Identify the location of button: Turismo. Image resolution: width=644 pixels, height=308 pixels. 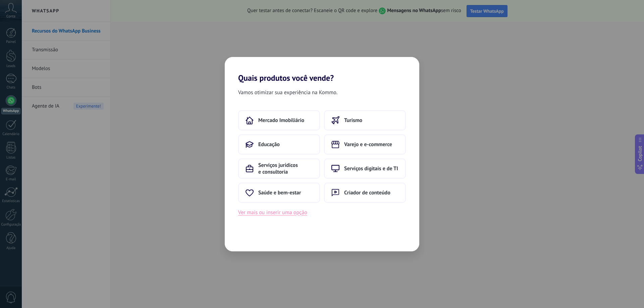
(365, 120).